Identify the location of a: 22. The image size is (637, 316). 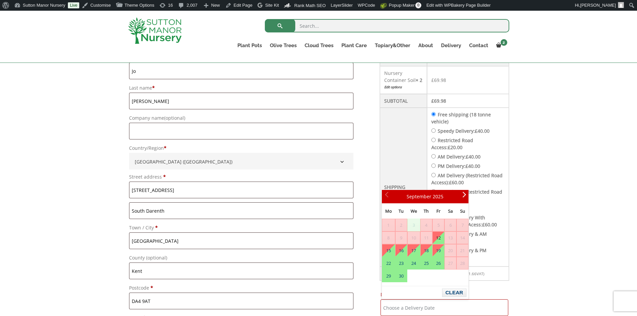
(389, 263).